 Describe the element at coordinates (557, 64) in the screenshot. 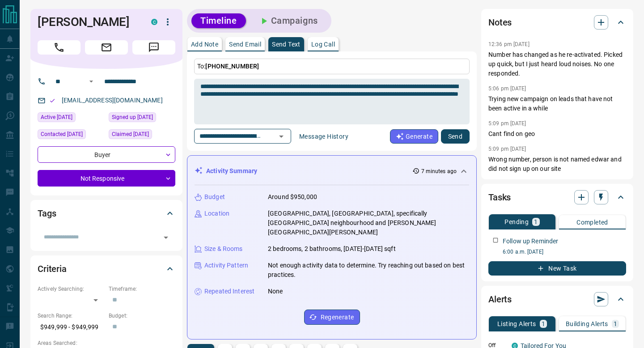

I see `p: Number has changed as he re-activated. Picked up quick, but I just heard loud noises. No one resp...` at that location.